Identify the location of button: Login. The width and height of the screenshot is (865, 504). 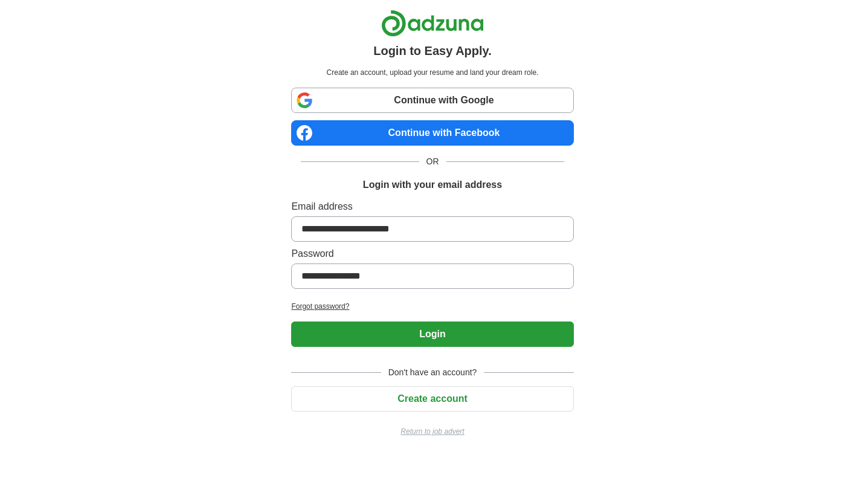
(432, 334).